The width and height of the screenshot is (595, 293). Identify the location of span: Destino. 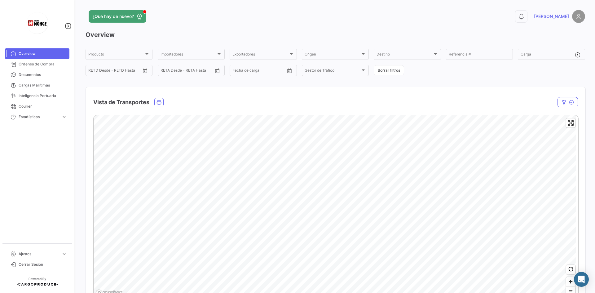
(405, 55).